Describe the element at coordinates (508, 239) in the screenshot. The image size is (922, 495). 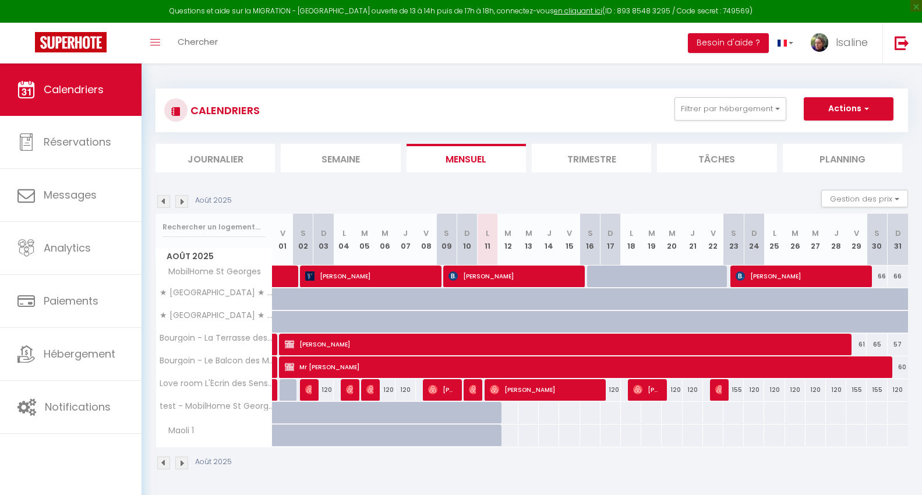
I see `th: 12` at that location.